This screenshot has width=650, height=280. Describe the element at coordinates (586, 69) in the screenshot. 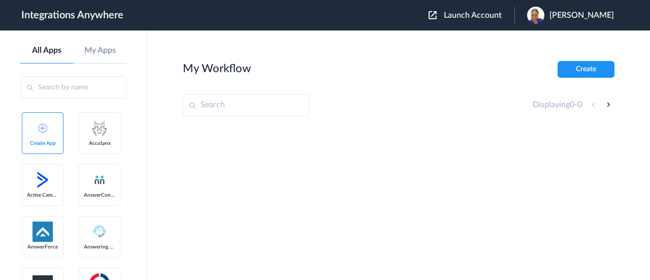

I see `button: Create` at that location.